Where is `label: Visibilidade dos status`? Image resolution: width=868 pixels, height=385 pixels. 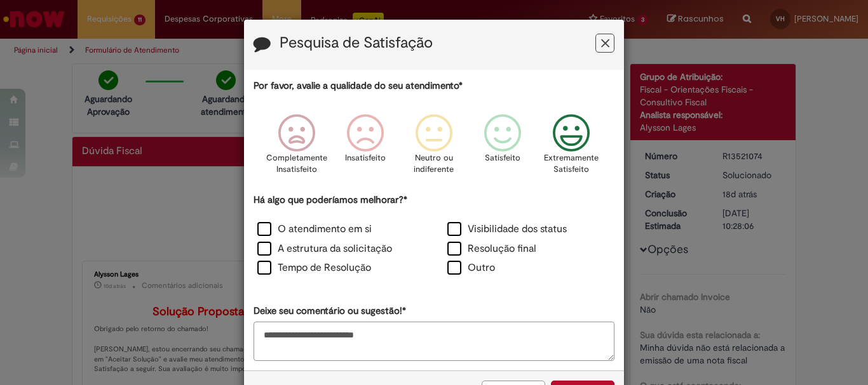
label: Visibilidade dos status is located at coordinates (507, 229).